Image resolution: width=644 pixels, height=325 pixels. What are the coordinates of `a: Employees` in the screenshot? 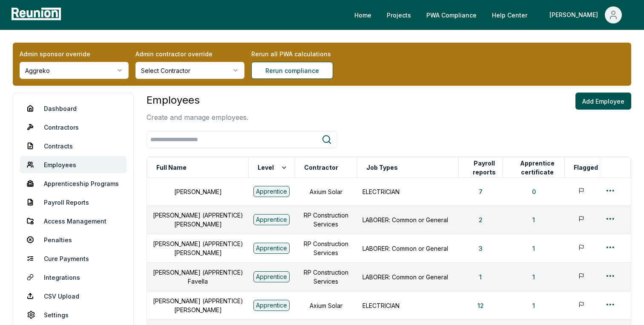 It's located at (73, 165).